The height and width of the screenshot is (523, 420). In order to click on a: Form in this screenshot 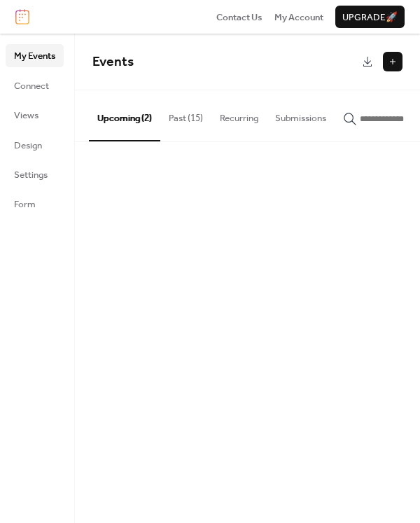, I will do `click(34, 204)`.